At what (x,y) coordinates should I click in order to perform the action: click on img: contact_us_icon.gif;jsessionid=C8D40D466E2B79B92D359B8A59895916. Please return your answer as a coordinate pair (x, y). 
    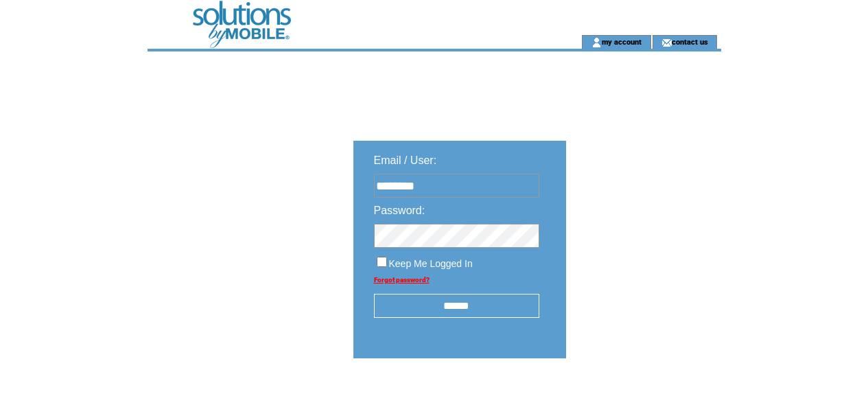
    Looking at the image, I should click on (667, 43).